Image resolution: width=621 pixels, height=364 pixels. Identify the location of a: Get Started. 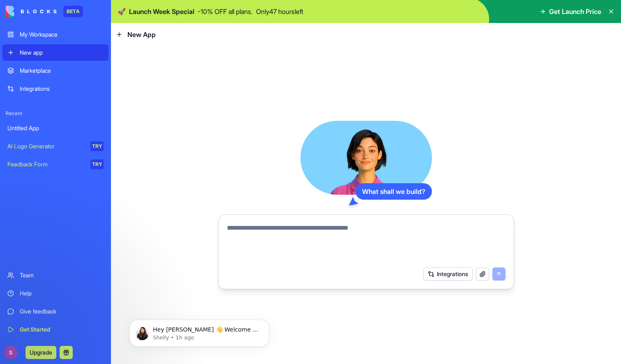
(56, 329).